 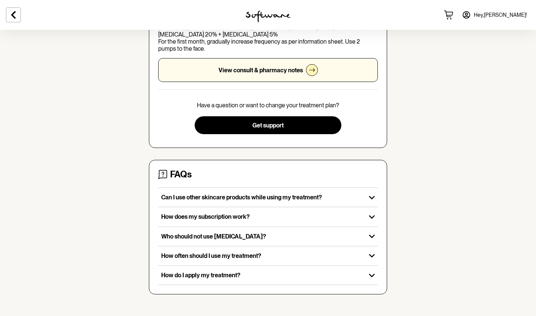 What do you see at coordinates (268, 216) in the screenshot?
I see `button: How does my subscription work?` at bounding box center [268, 216].